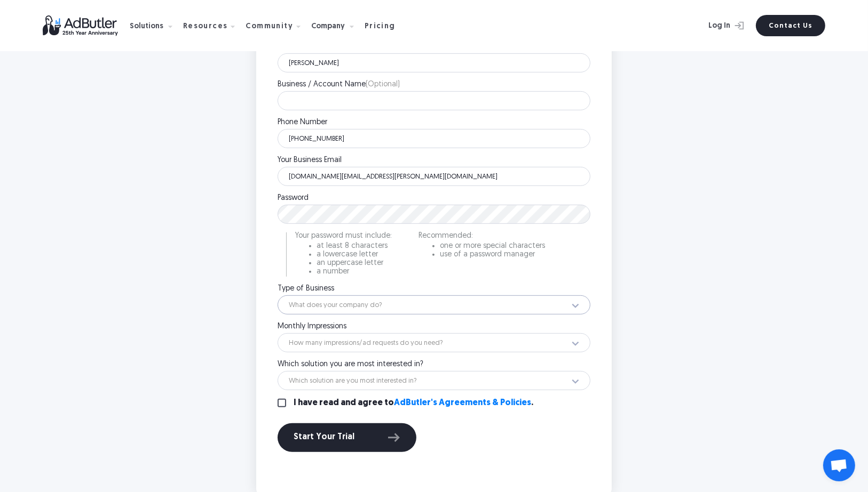  Describe the element at coordinates (383, 85) in the screenshot. I see `span: (Optional)` at that location.